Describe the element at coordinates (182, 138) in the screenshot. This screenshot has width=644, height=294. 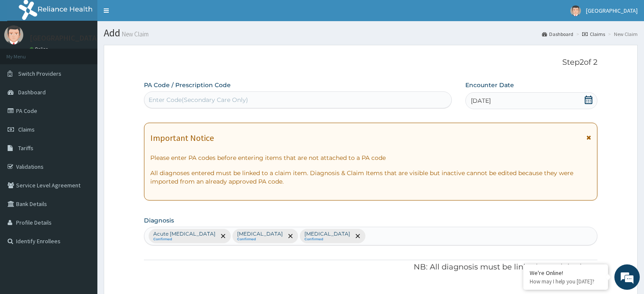
I see `h1: Important Notice` at that location.